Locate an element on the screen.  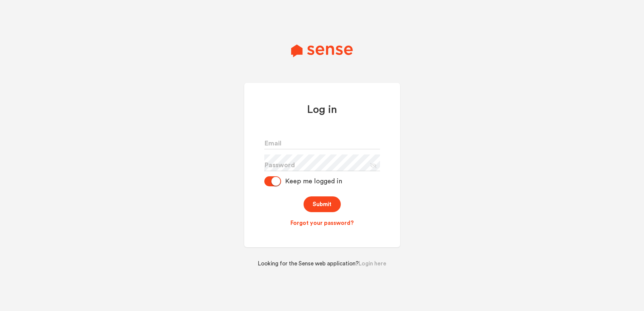
img: Sense Logo is located at coordinates (321, 51).